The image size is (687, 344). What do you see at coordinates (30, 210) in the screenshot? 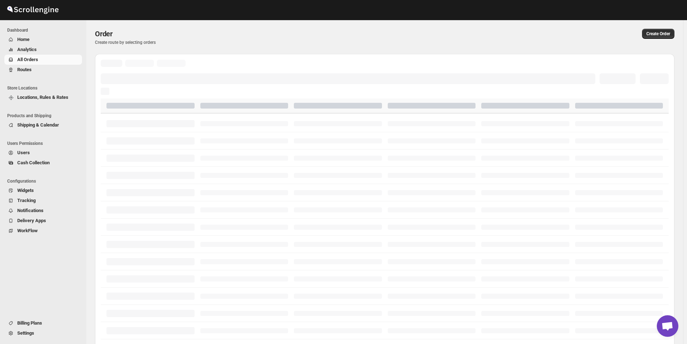
I see `span: Notifications` at bounding box center [30, 210].